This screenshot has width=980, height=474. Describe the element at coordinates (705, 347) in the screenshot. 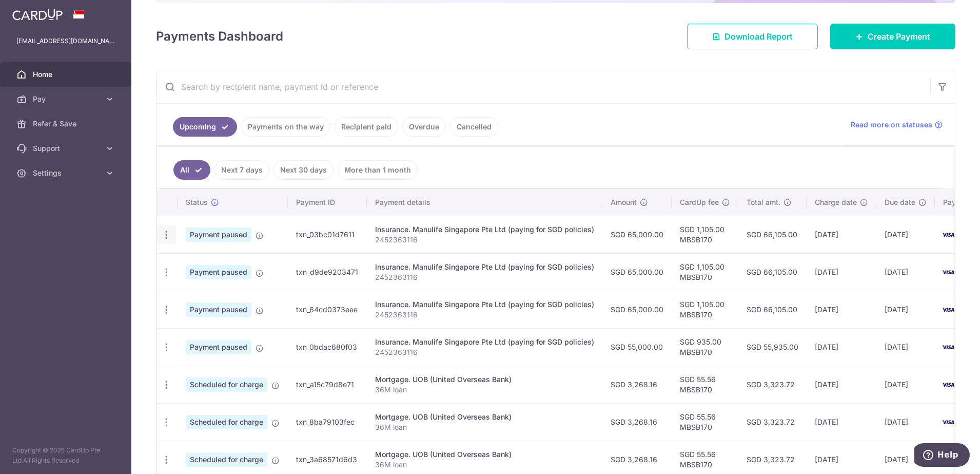

I see `td: SGD 935.00 MBSB170` at that location.